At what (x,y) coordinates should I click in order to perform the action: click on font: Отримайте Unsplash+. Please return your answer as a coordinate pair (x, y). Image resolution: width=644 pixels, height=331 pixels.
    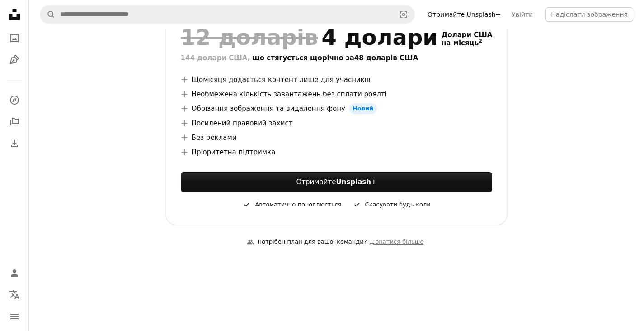
    Looking at the image, I should click on (464, 15).